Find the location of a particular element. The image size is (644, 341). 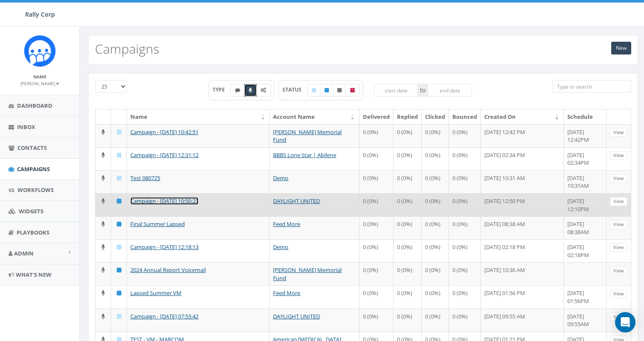

th: Created On: activate to sort column ascending is located at coordinates (522, 117).